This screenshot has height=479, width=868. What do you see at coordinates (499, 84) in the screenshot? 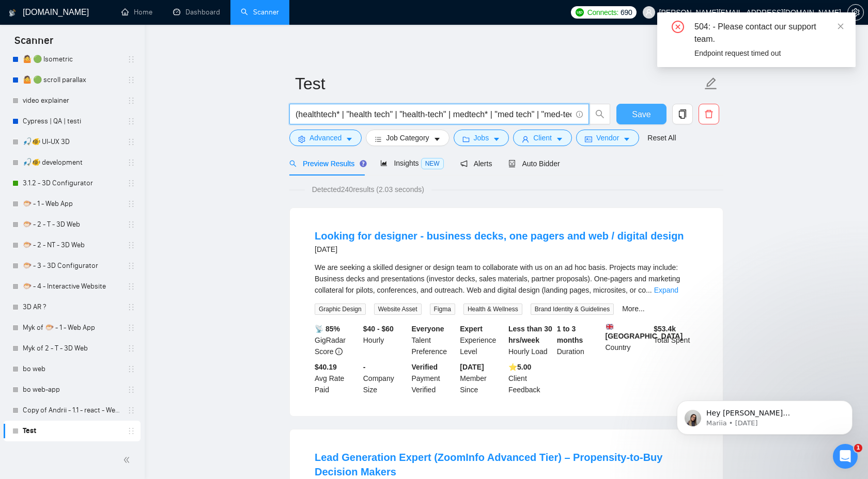
I see `input: Scanner name...` at bounding box center [499, 84].